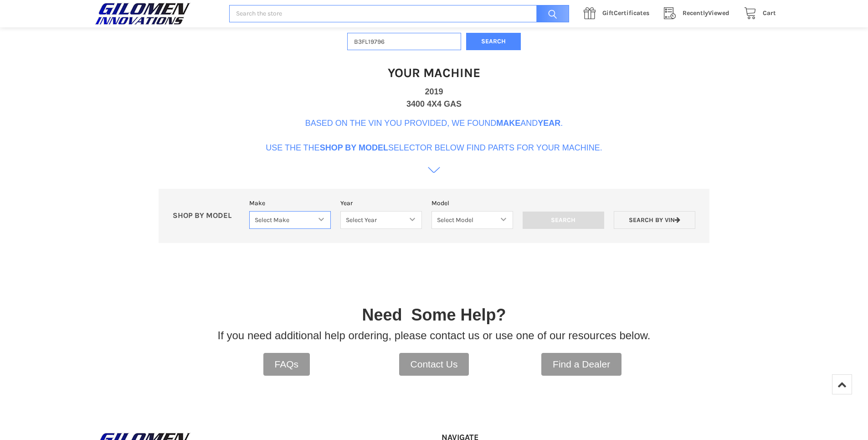  I want to click on div: Find a Dealer, so click(581, 364).